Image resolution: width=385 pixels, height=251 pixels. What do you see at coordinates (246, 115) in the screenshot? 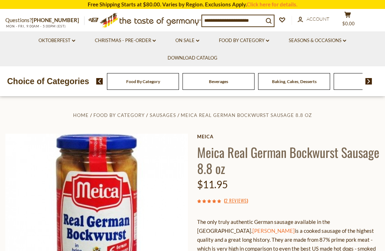
I see `span: Meica Real German Bockwurst Sausage 8.8 oz` at bounding box center [246, 115].